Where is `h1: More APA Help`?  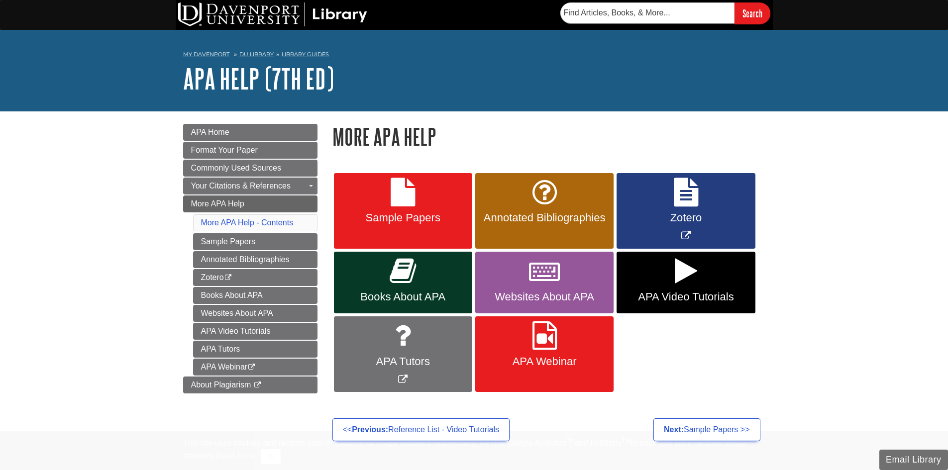
h1: More APA Help is located at coordinates (549, 136).